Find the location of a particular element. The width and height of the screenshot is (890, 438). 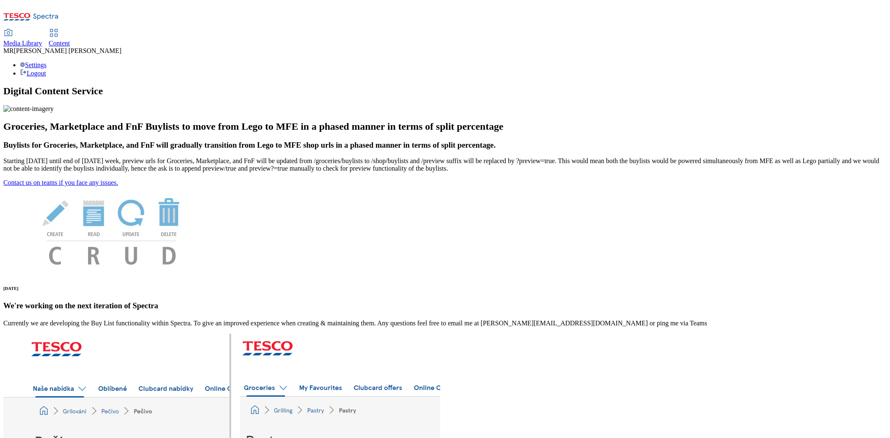

a: Logout is located at coordinates (33, 73).